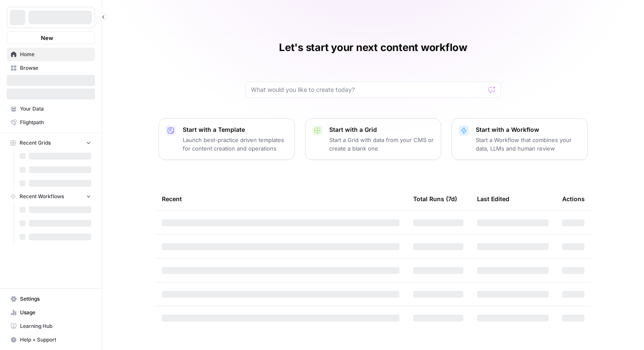 Image resolution: width=644 pixels, height=350 pixels. Describe the element at coordinates (50, 123) in the screenshot. I see `a: Flightpath` at that location.